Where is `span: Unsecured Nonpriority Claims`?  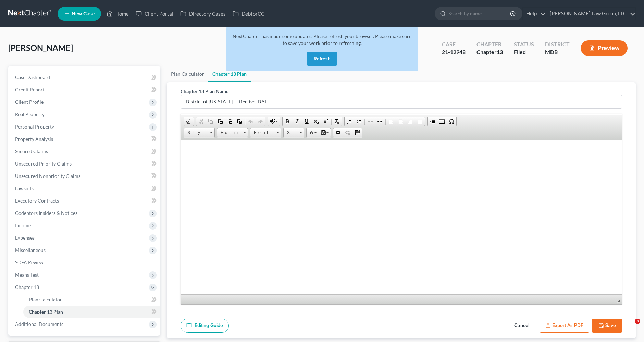 span: Unsecured Nonpriority Claims is located at coordinates (47, 176).